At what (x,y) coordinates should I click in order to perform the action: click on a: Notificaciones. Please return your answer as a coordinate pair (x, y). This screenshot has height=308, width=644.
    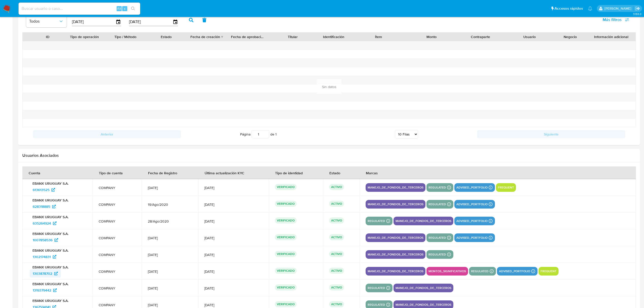
    Looking at the image, I should click on (590, 9).